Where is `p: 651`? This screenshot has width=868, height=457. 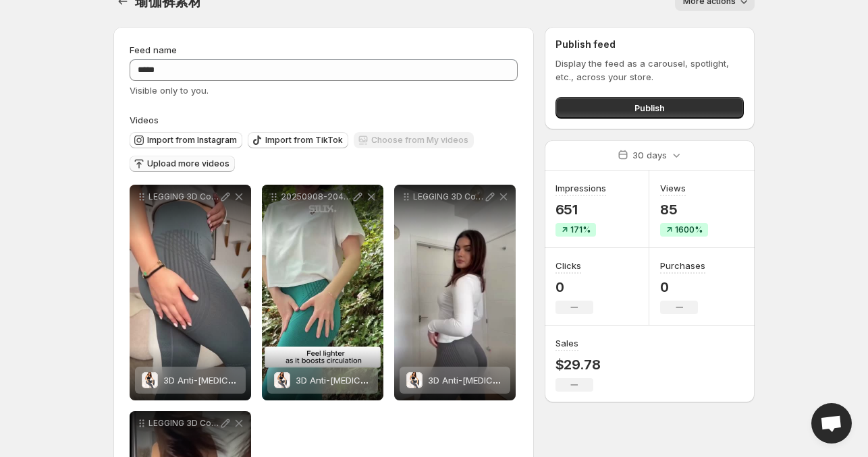
p: 651 is located at coordinates (580, 210).